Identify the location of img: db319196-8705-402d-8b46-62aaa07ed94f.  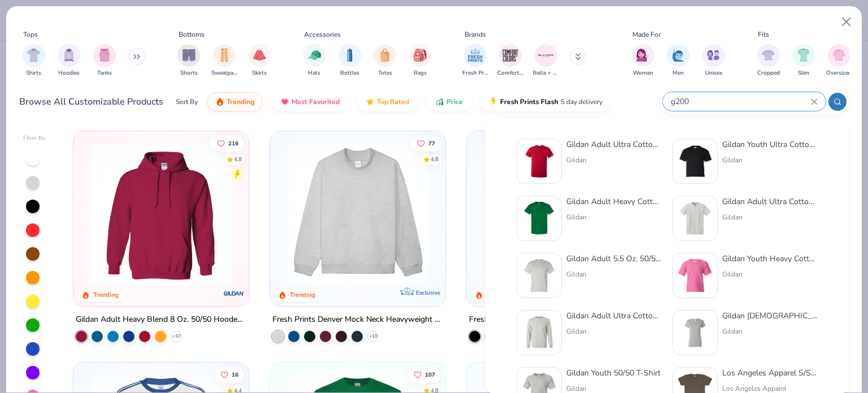
(539, 218).